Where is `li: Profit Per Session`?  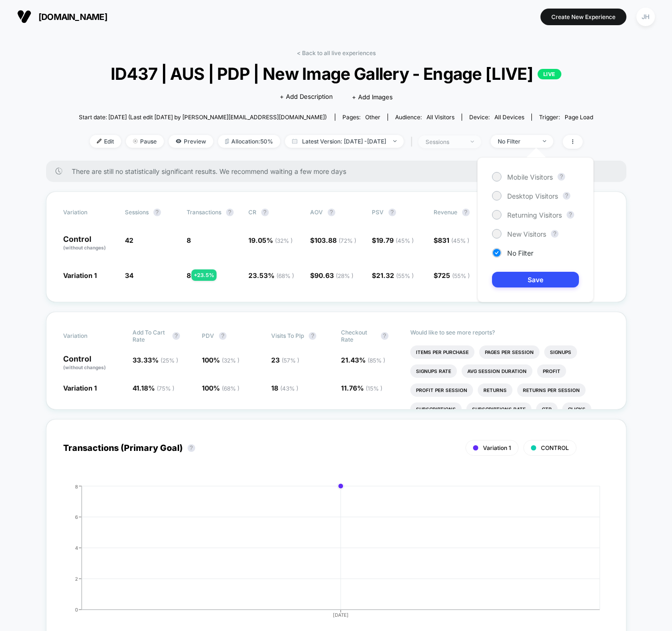
li: Profit Per Session is located at coordinates (442, 390).